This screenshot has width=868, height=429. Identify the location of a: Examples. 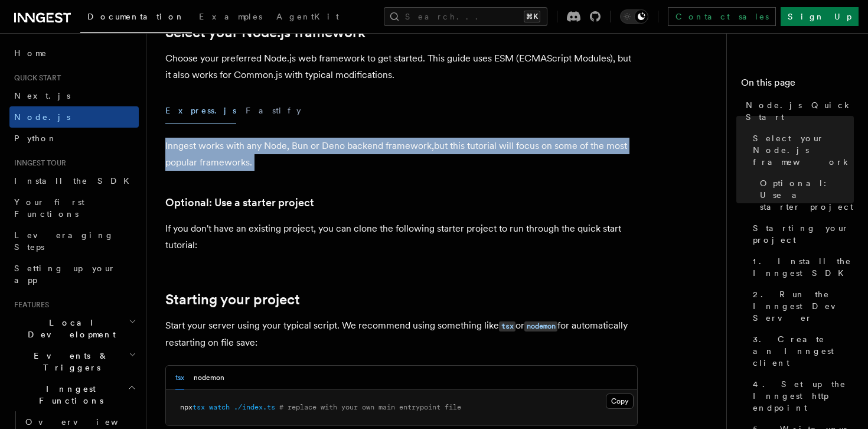
(230, 18).